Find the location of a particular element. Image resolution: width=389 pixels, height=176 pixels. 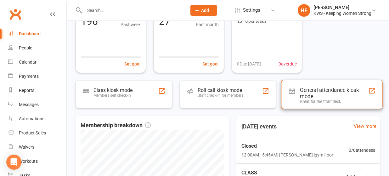

div: Open Intercom Messenger is located at coordinates (14, 162).